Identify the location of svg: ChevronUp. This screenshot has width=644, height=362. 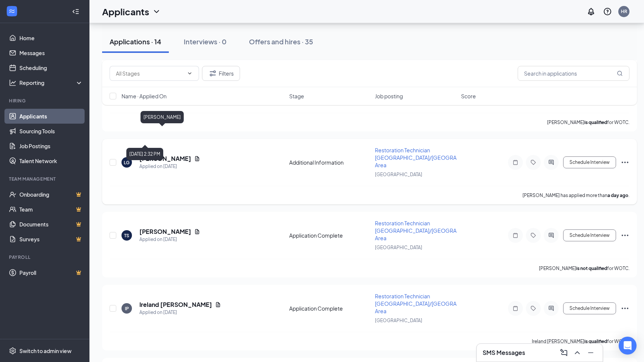
(577, 353).